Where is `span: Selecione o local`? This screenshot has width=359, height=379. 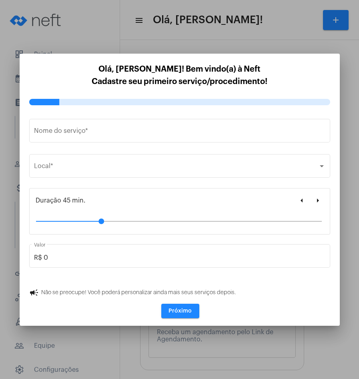 span: Selecione o local is located at coordinates (176, 168).